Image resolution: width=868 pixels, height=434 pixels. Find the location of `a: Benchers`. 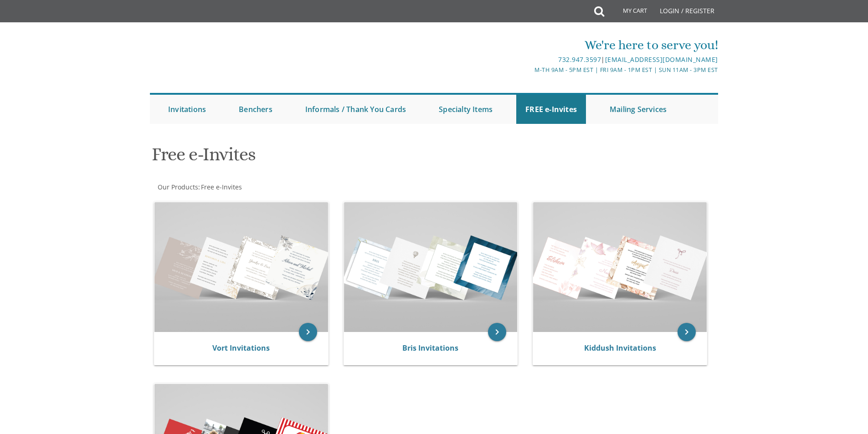

a: Benchers is located at coordinates (256, 109).